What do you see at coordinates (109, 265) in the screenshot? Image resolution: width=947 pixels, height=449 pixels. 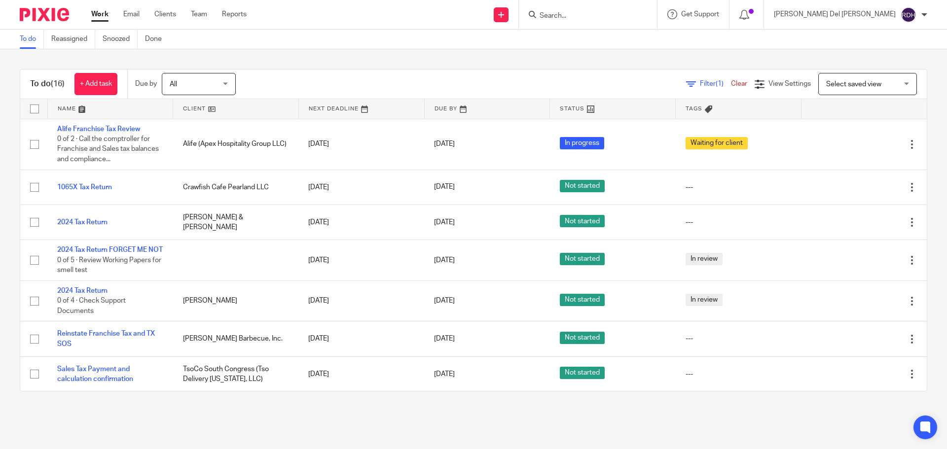 I see `span: 0 of 5 · Review Working Papers for smell test` at bounding box center [109, 265].